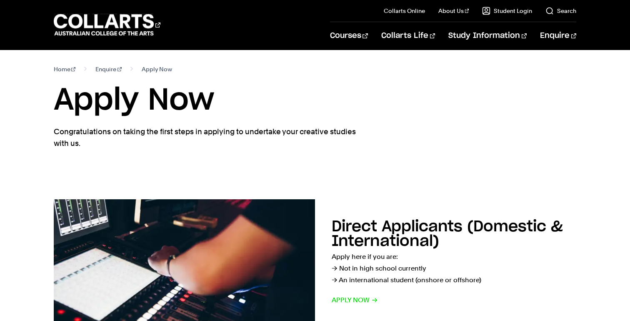  I want to click on p: Apply here if you are: → Not in high school currently → An international student (onshore or offs..., so click(454, 268).